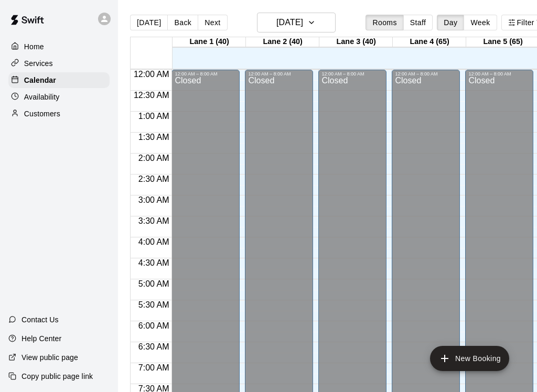  What do you see at coordinates (59, 114) in the screenshot?
I see `div: Customers` at bounding box center [59, 114].